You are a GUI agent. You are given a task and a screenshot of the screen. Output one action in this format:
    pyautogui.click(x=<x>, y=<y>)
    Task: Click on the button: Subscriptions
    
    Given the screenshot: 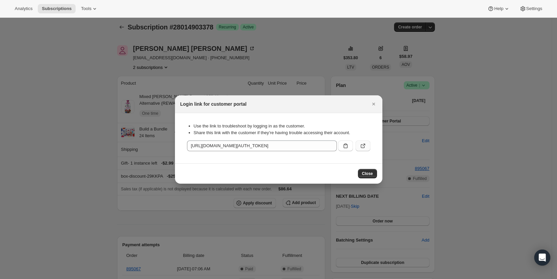 What is the action you would take?
    pyautogui.click(x=57, y=9)
    